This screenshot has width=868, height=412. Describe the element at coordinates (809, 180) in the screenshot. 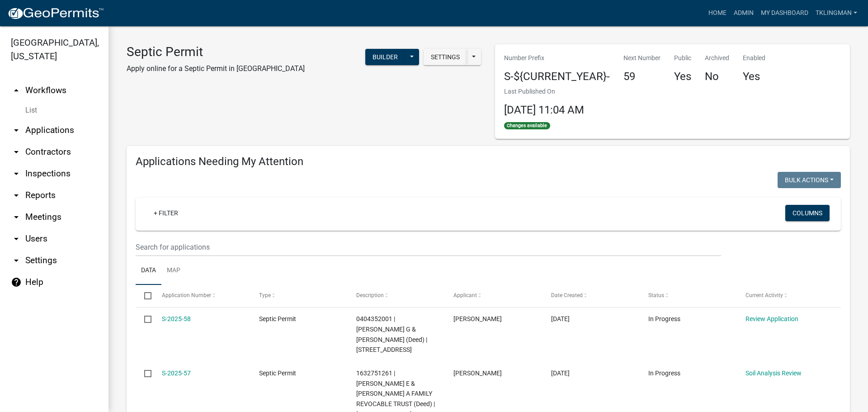

I see `button: Bulk Actions` at that location.